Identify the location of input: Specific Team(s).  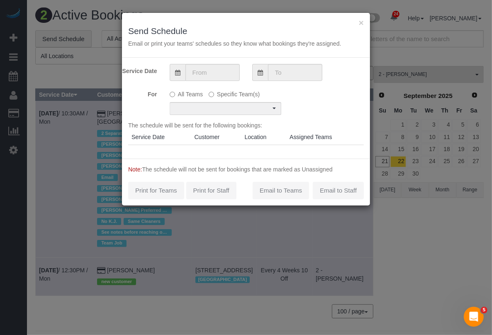
(211, 94).